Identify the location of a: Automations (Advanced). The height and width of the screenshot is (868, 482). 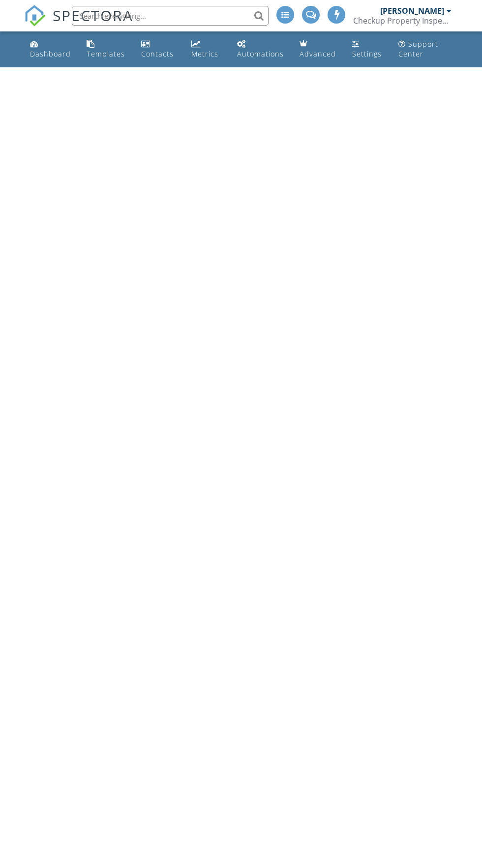
(260, 49).